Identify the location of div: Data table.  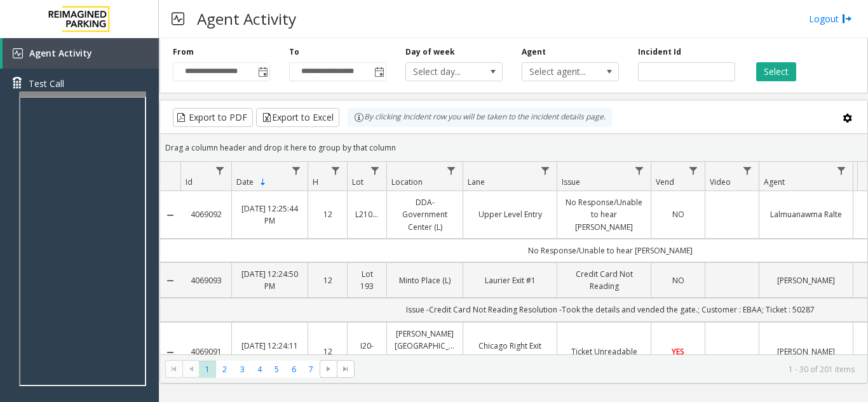
(513, 258).